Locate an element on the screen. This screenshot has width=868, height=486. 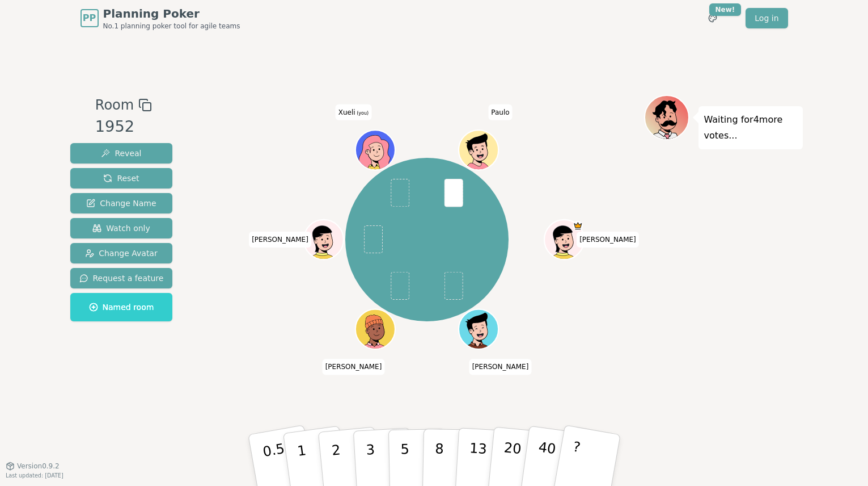
div: 1952 is located at coordinates (124, 127).